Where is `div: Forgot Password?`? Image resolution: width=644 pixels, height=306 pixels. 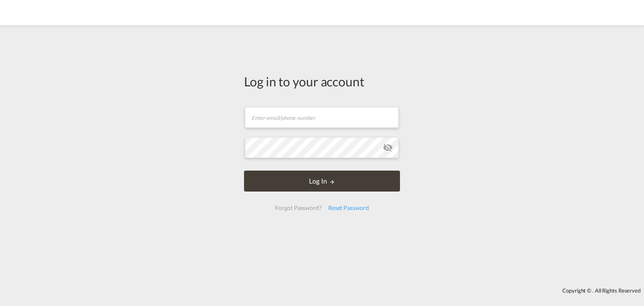 div: Forgot Password? is located at coordinates (298, 208).